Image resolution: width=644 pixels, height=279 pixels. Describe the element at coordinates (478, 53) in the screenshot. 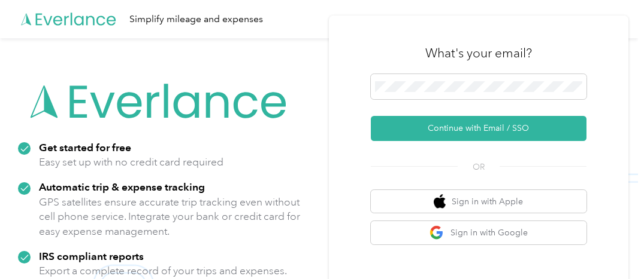

I see `h3: What's your email?` at that location.